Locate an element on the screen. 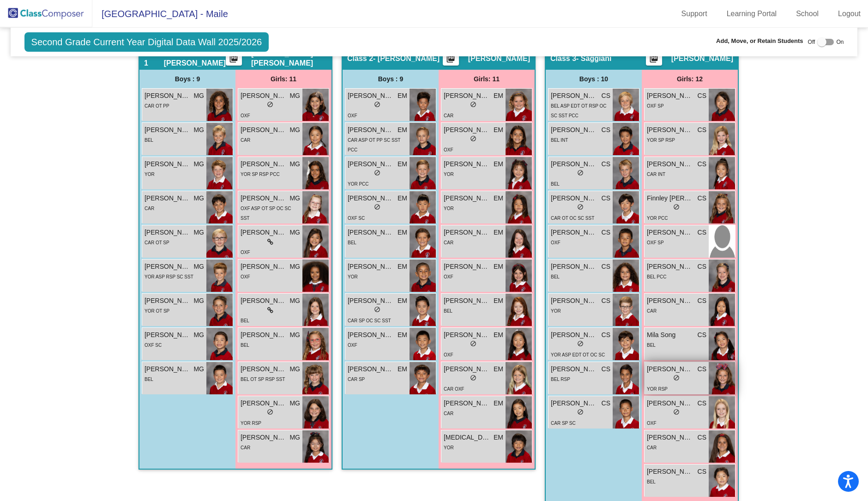 The width and height of the screenshot is (868, 501). span: CAR INT is located at coordinates (656, 174).